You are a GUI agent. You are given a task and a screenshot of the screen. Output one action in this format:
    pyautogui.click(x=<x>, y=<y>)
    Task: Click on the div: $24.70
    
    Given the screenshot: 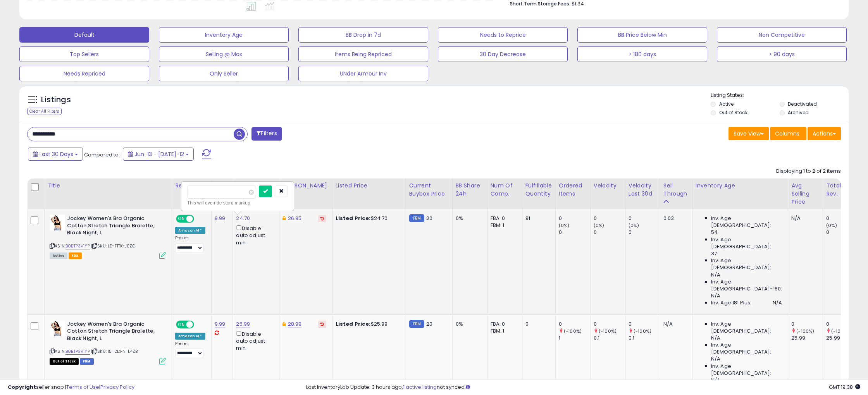 What is the action you would take?
    pyautogui.click(x=368, y=218)
    